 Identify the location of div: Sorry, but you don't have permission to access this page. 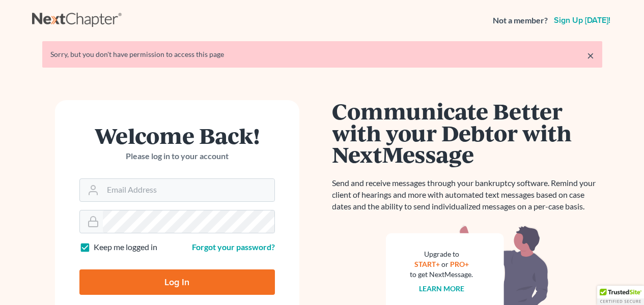
(322, 54).